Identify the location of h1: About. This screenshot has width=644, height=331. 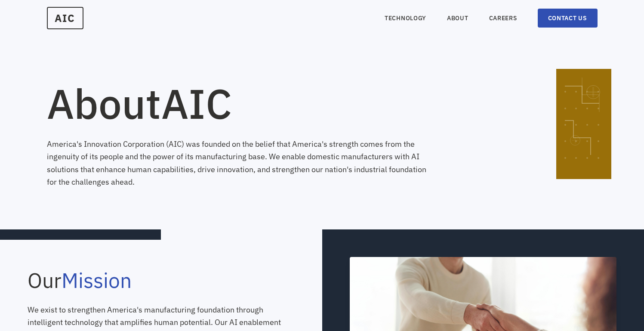
(295, 103).